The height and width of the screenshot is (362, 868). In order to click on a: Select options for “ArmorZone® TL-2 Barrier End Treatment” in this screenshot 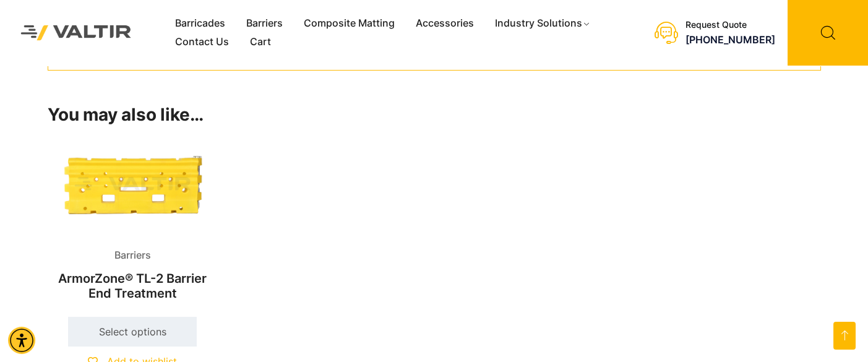, I will do `click(132, 332)`.